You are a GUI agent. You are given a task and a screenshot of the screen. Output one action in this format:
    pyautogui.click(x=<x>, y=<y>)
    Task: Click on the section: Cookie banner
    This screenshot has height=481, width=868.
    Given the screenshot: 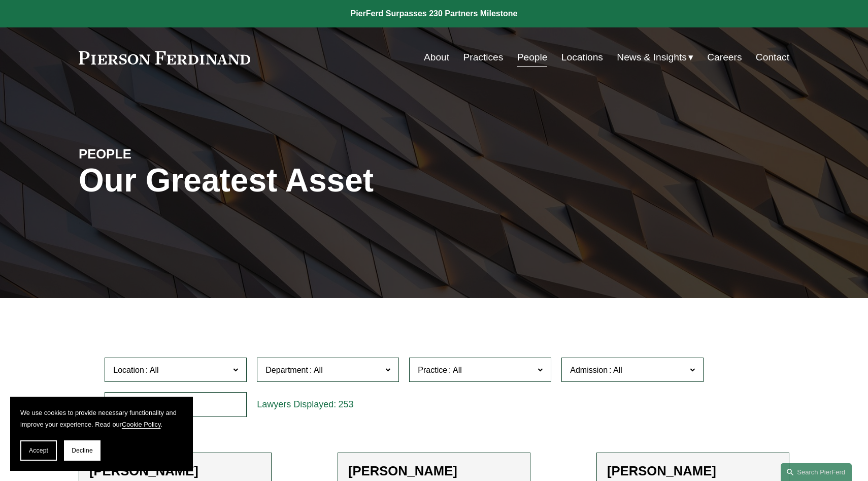 What is the action you would take?
    pyautogui.click(x=102, y=433)
    